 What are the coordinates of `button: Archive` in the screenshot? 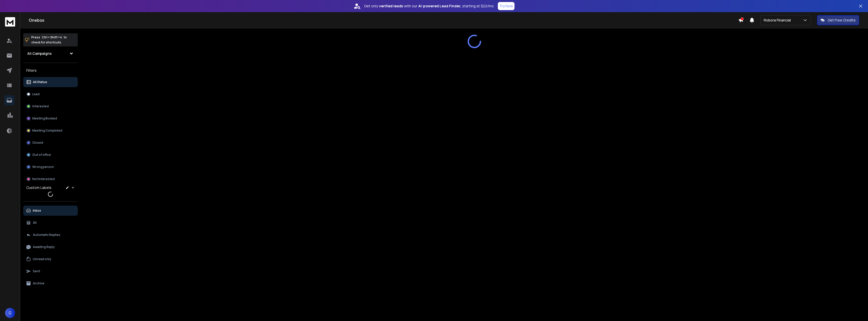 It's located at (50, 283).